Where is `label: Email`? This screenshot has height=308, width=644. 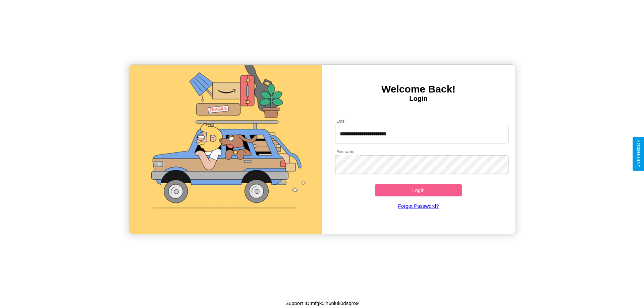 label: Email is located at coordinates (342, 121).